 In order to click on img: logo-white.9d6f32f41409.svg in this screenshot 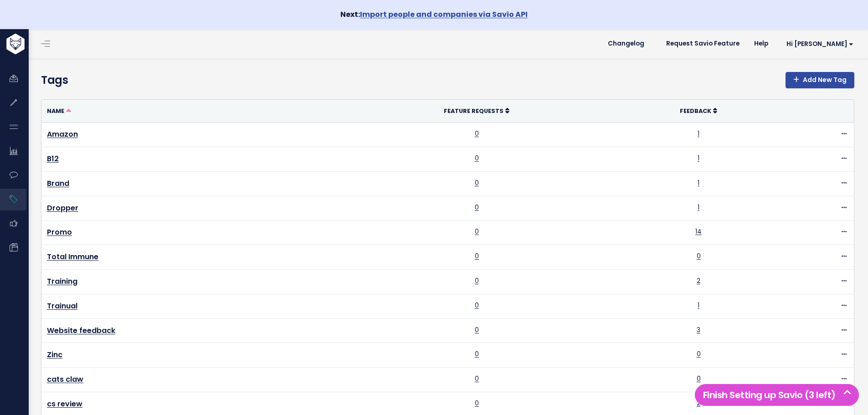, I will do `click(39, 44)`.